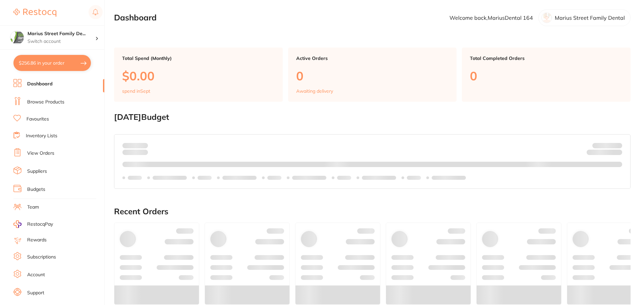  Describe the element at coordinates (36, 240) in the screenshot. I see `a: Rewards` at that location.